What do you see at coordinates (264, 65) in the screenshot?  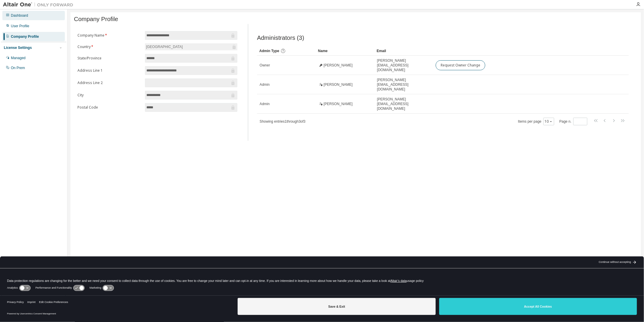 I see `span: Owner` at bounding box center [264, 65].